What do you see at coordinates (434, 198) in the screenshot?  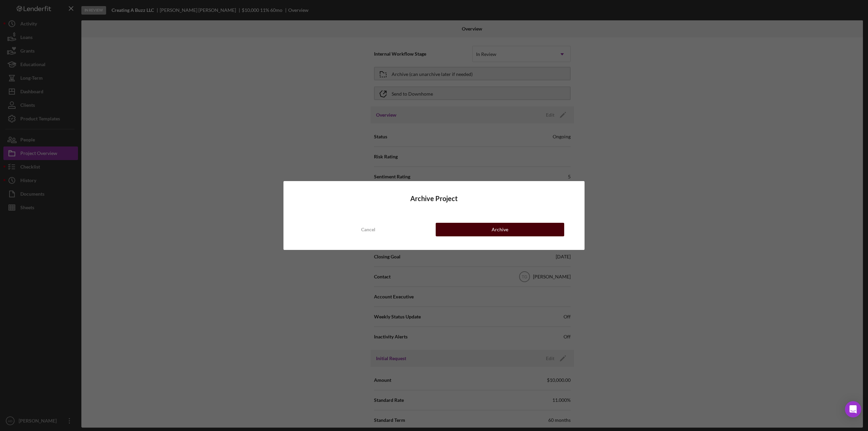 I see `h4: Archive Project` at bounding box center [434, 198].